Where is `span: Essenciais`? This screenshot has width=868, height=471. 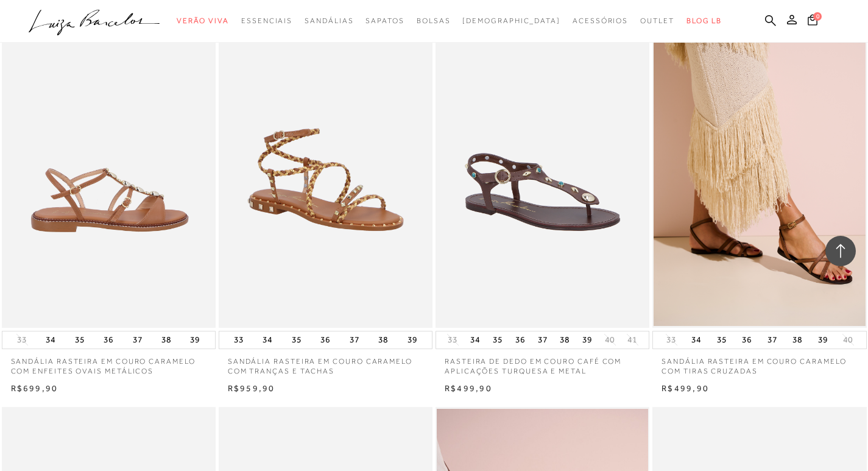
span: Essenciais is located at coordinates (267, 21).